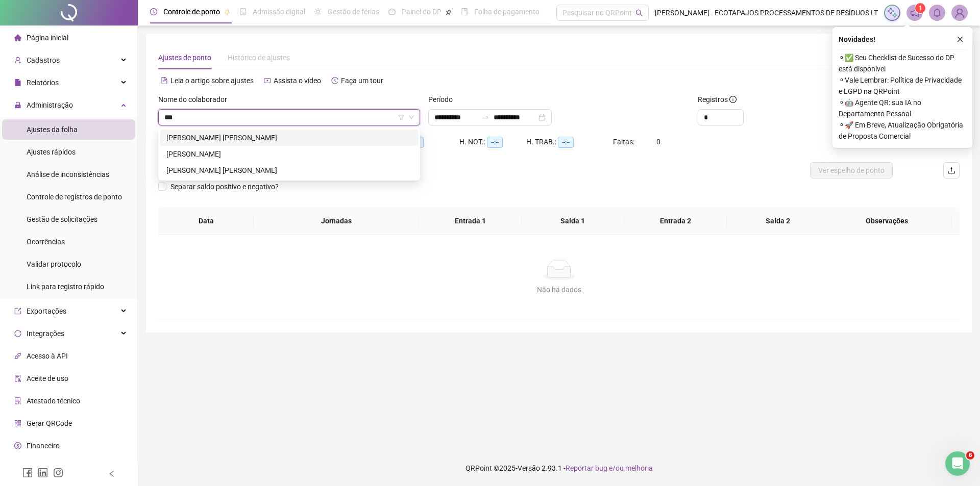 The height and width of the screenshot is (486, 980). I want to click on span: Separar saldo positivo e negativo?, so click(224, 187).